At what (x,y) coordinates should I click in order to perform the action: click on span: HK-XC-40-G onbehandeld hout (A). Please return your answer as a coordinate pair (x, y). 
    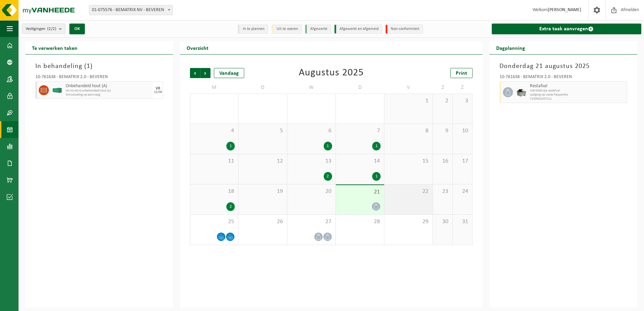
    Looking at the image, I should click on (108, 91).